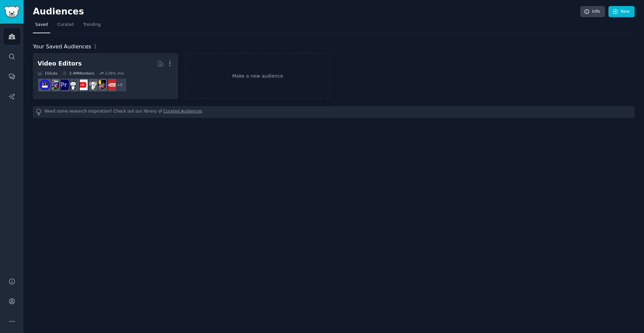  What do you see at coordinates (593, 12) in the screenshot?
I see `a: Info` at bounding box center [593, 12].